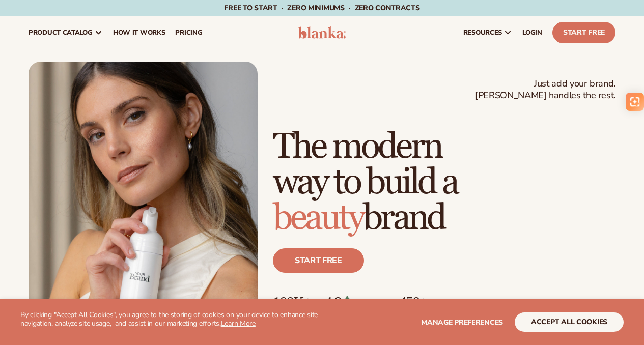  I want to click on a: Learn More, so click(238, 323).